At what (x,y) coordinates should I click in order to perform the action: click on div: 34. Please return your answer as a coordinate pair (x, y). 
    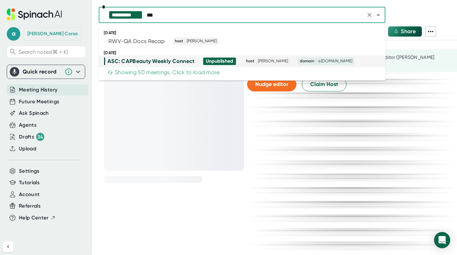
    Looking at the image, I should click on (40, 137).